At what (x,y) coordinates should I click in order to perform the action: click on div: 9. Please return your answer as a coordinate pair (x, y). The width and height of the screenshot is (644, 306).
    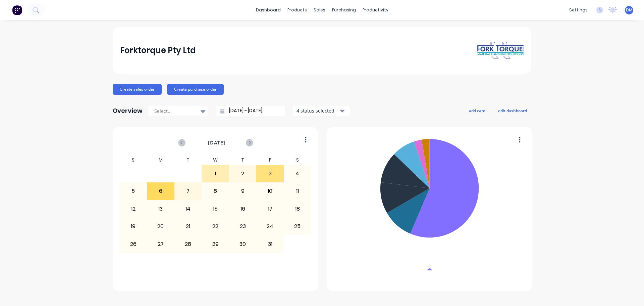
    Looking at the image, I should click on (243, 191).